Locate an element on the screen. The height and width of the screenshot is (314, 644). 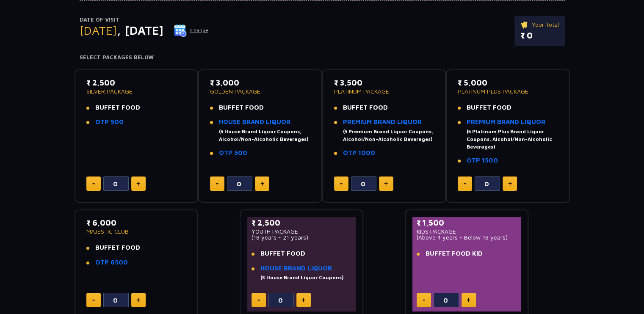
div: (3 House Brand Liquor Coupons) is located at coordinates (302, 277).